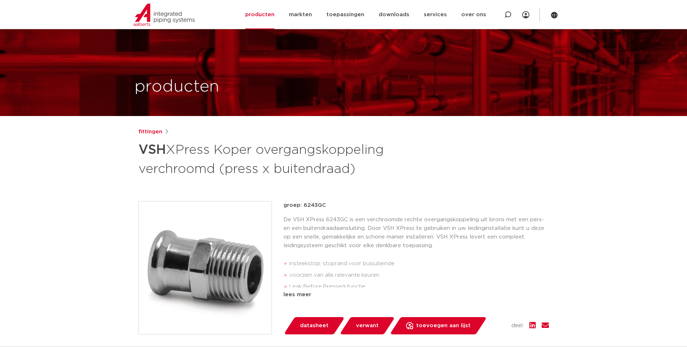  Describe the element at coordinates (274, 159) in the screenshot. I see `h1: XPress Koper overgangskoppeling verchroomd (press x buitendraad)` at that location.